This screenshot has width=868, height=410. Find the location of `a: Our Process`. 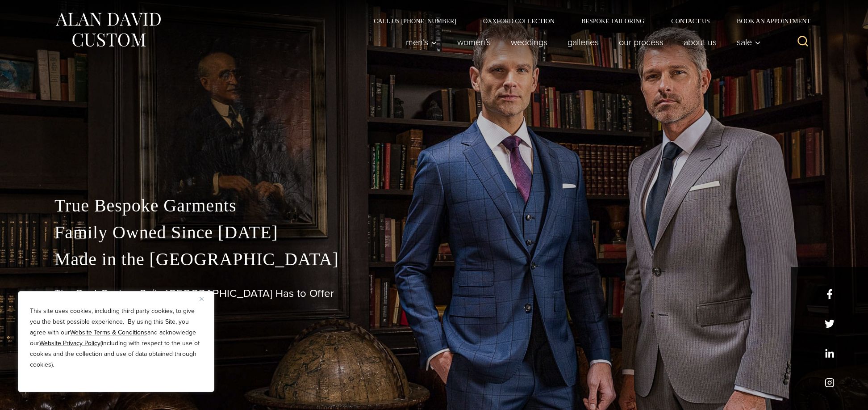

a: Our Process is located at coordinates (641, 42).